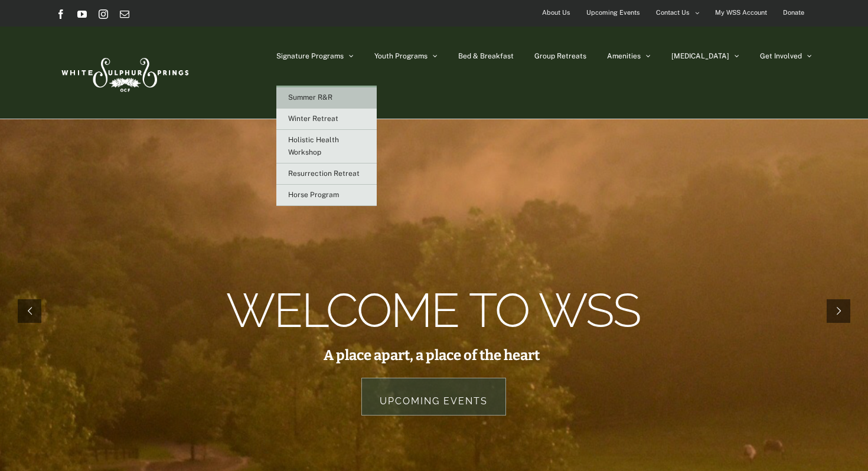 This screenshot has width=868, height=471. I want to click on a: Resurrection Retreat, so click(327, 174).